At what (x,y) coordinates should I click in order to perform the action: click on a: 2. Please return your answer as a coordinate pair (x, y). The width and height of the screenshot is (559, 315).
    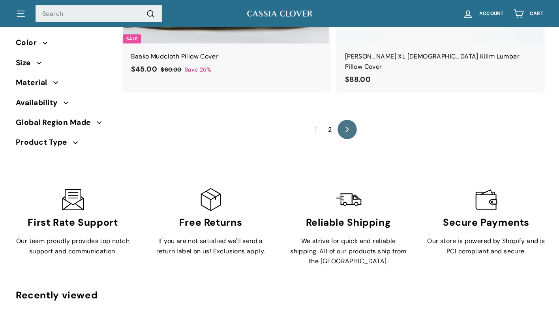
    Looking at the image, I should click on (330, 130).